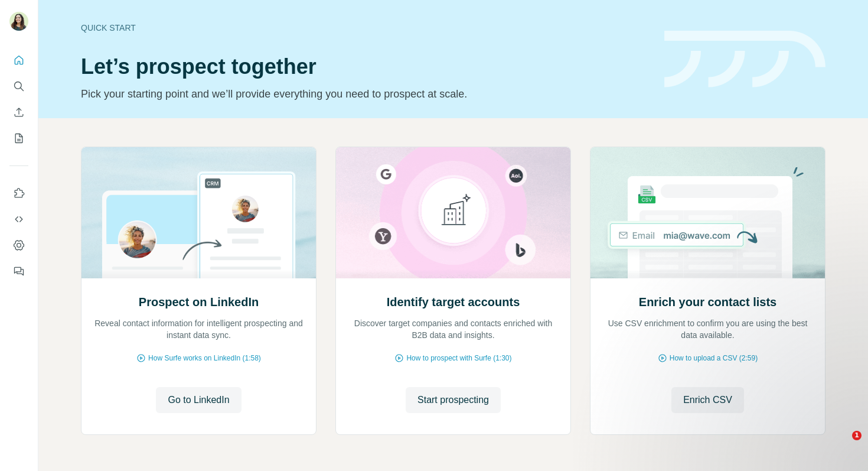 The height and width of the screenshot is (471, 868). What do you see at coordinates (453, 213) in the screenshot?
I see `img: Identify target accounts` at bounding box center [453, 213].